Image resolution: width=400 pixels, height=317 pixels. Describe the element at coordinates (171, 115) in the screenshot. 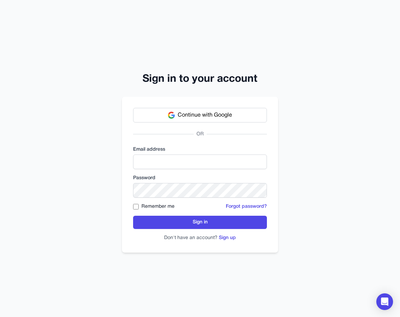

I see `img: Google` at that location.